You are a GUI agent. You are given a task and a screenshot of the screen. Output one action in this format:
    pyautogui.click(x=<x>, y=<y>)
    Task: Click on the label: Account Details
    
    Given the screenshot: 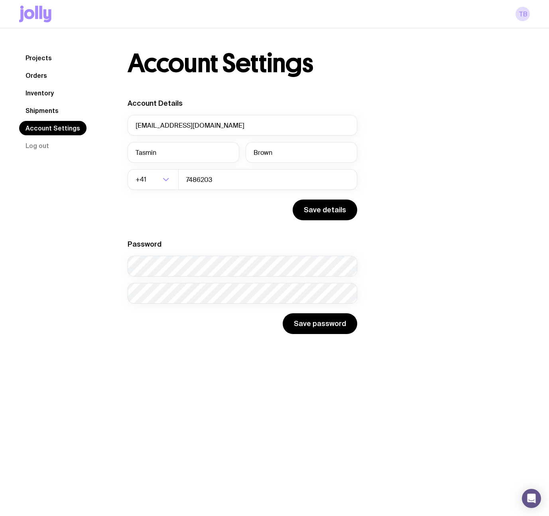 What is the action you would take?
    pyautogui.click(x=155, y=103)
    